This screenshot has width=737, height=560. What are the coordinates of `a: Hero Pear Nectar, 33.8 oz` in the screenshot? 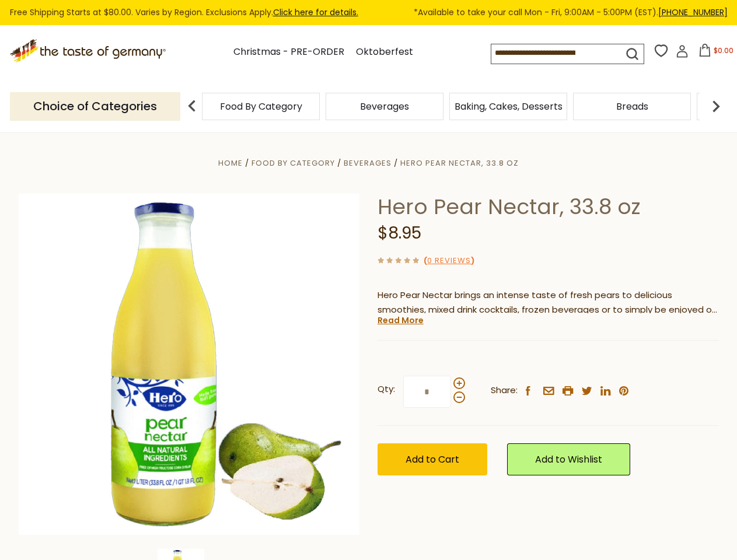 It's located at (459, 163).